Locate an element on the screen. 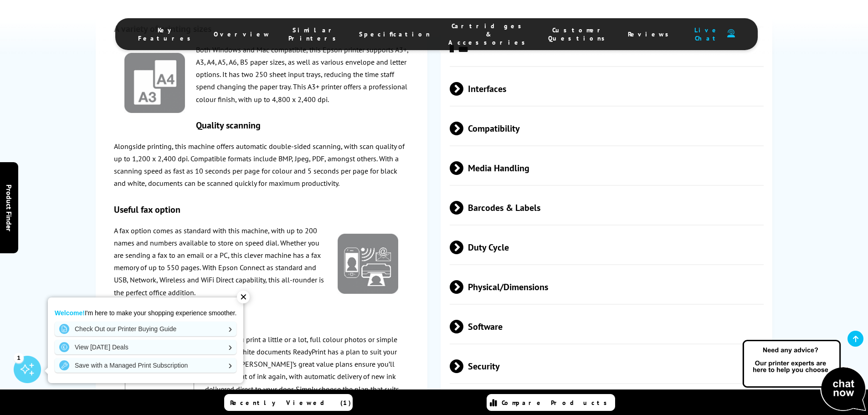 Image resolution: width=868 pixels, height=415 pixels. span: Recently Viewed (1) is located at coordinates (291, 403).